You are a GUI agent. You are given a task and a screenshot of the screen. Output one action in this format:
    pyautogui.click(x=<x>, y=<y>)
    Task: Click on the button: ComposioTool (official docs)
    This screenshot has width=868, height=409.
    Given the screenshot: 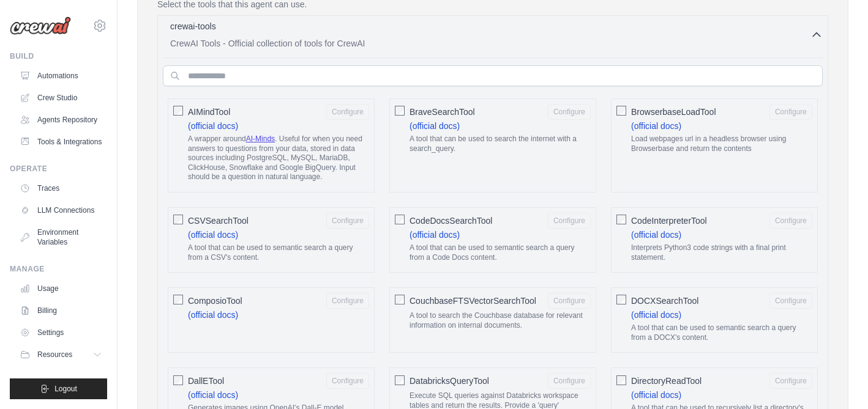 What is the action you would take?
    pyautogui.click(x=348, y=301)
    